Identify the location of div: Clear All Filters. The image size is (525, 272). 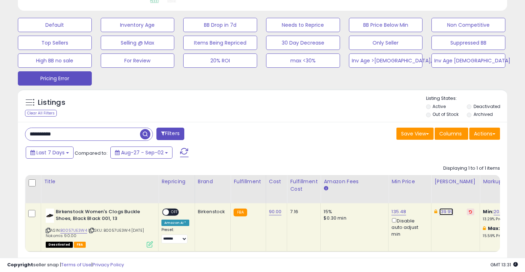
(41, 113).